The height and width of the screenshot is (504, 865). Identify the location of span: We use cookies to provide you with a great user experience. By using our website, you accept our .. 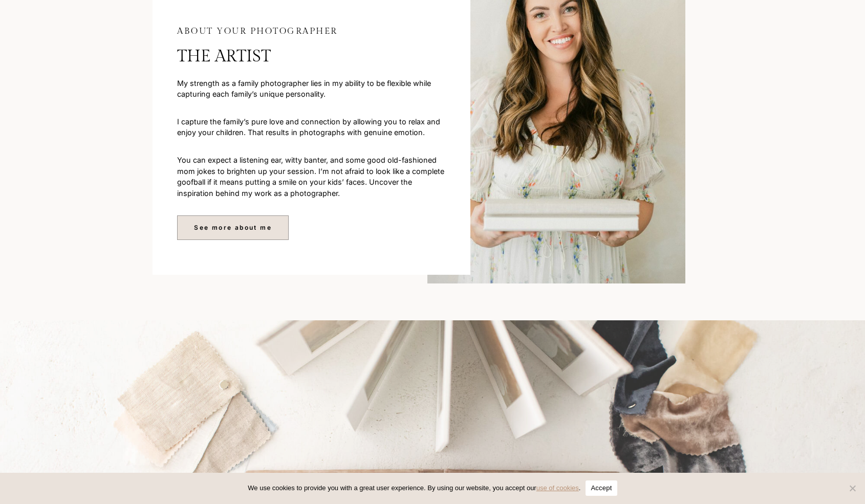
(414, 488).